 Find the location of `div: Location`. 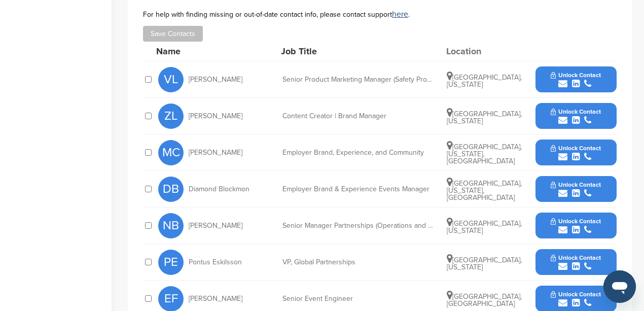

div: Location is located at coordinates (484, 51).